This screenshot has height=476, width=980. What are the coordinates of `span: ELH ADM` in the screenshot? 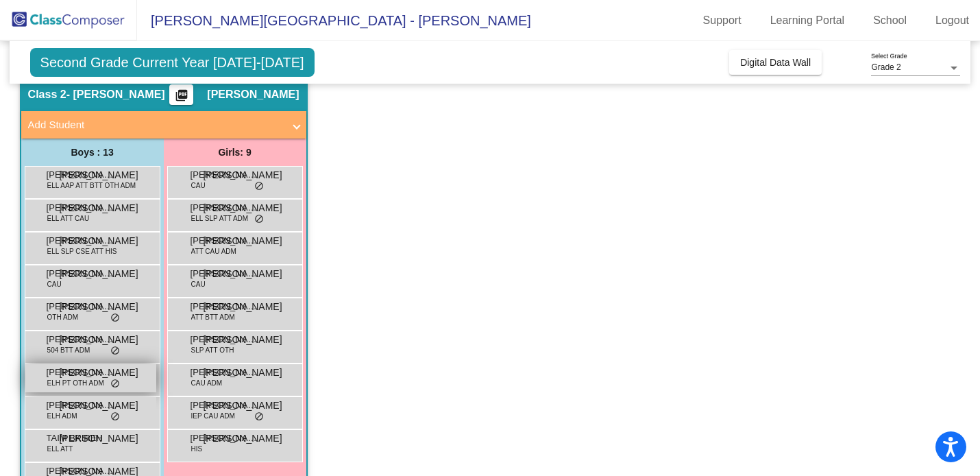 It's located at (62, 415).